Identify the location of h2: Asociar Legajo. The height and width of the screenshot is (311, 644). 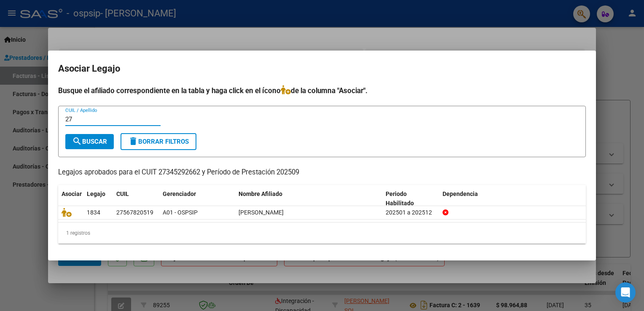
(322, 68).